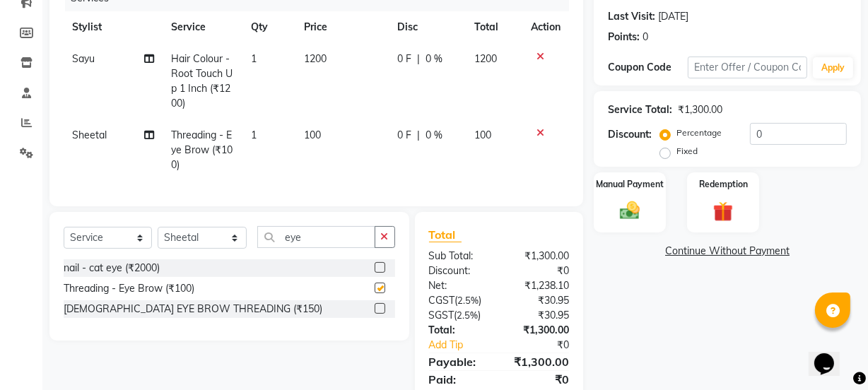 The width and height of the screenshot is (868, 390). Describe the element at coordinates (645, 37) in the screenshot. I see `div: 0` at that location.